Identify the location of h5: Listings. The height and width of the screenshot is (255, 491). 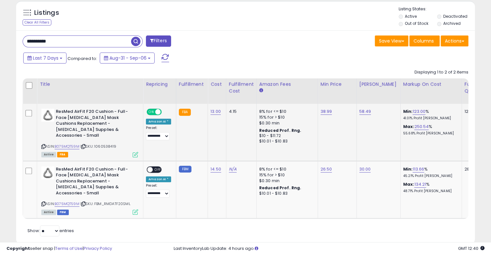
(46, 13).